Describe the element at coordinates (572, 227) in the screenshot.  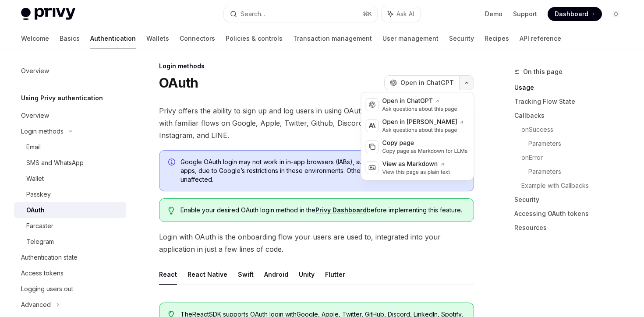
I see `a: Resources` at that location.